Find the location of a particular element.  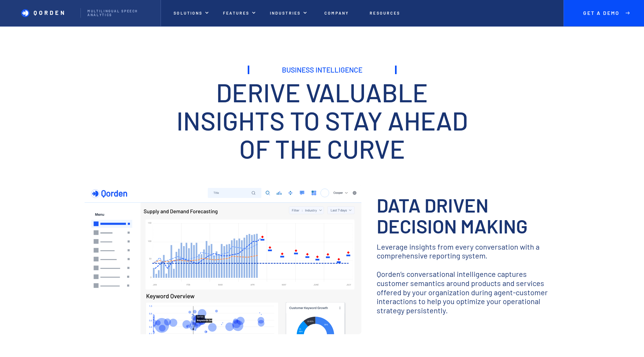

p: Multilingual Speech analytics is located at coordinates (120, 13).